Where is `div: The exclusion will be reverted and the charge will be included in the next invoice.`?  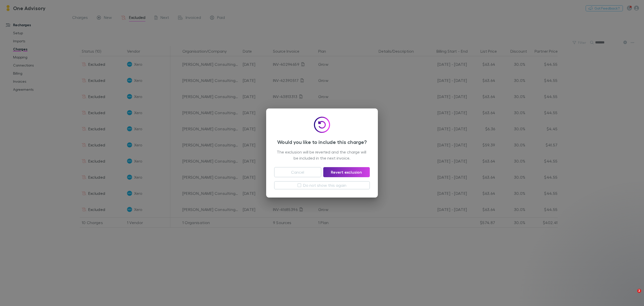
div: The exclusion will be reverted and the charge will be included in the next invoice. is located at coordinates (322, 155).